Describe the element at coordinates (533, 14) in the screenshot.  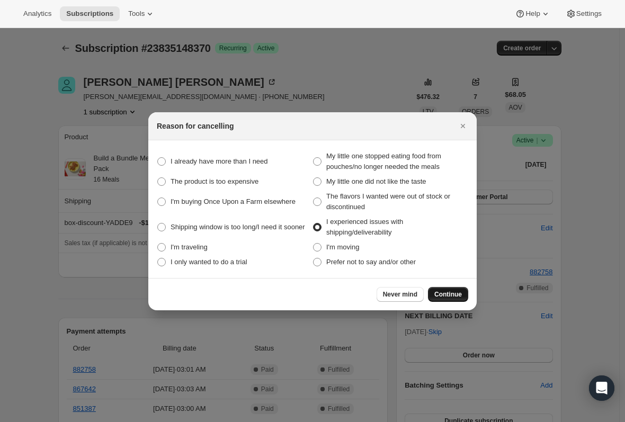
I see `span: Help` at that location.